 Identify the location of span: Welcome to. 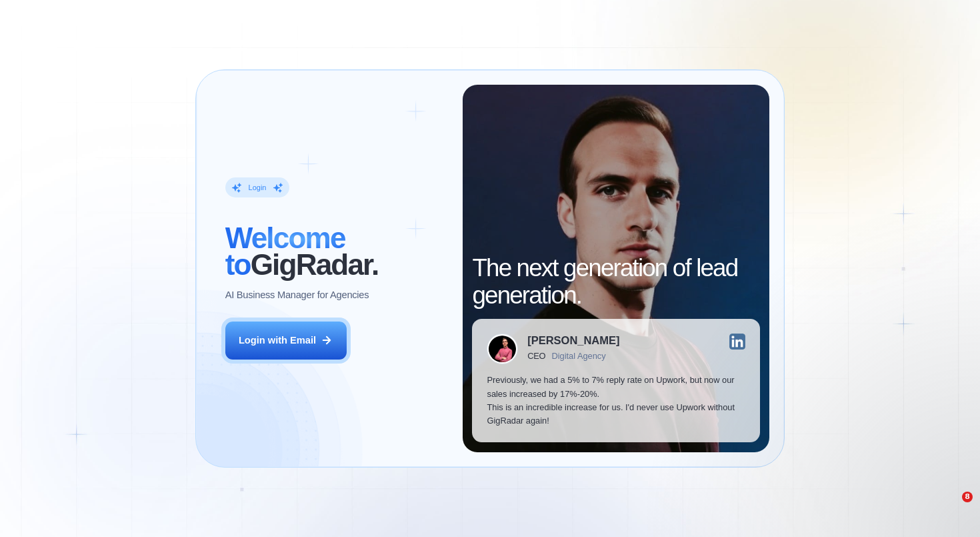
(285, 251).